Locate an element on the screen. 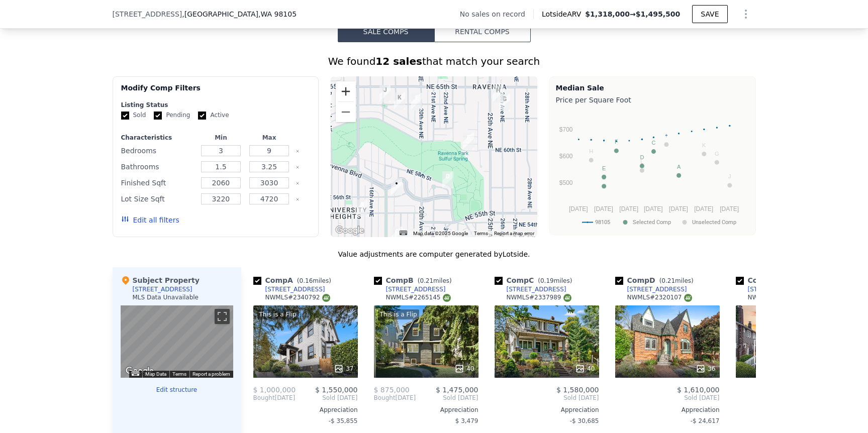  div: MLS Data Unavailable is located at coordinates (166, 297).